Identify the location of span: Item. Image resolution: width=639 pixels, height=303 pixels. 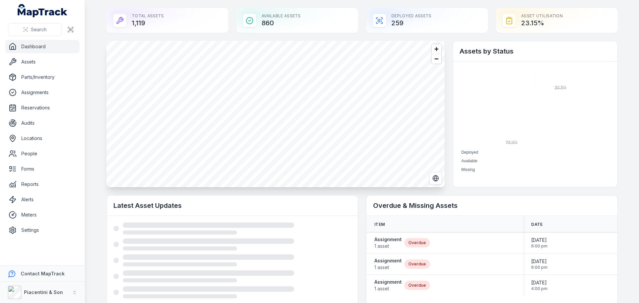
(379, 225).